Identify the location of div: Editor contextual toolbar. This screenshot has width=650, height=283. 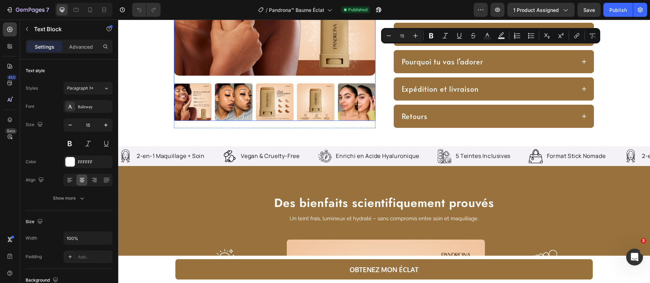
(490, 36).